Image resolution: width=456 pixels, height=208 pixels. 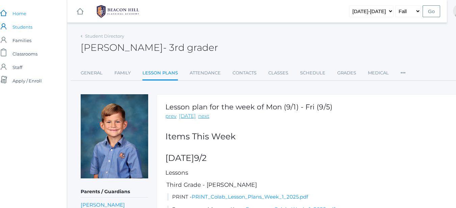 What do you see at coordinates (22, 40) in the screenshot?
I see `span: Families` at bounding box center [22, 40].